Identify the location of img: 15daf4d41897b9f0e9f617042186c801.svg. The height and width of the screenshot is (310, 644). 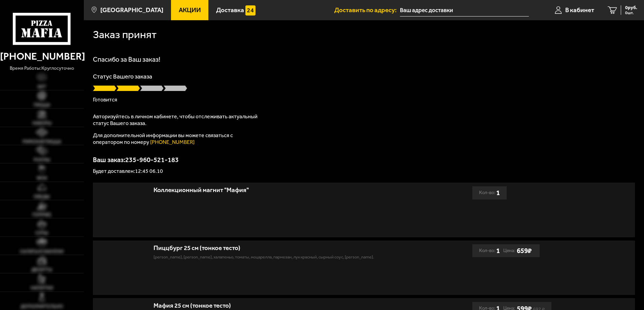
(251, 11).